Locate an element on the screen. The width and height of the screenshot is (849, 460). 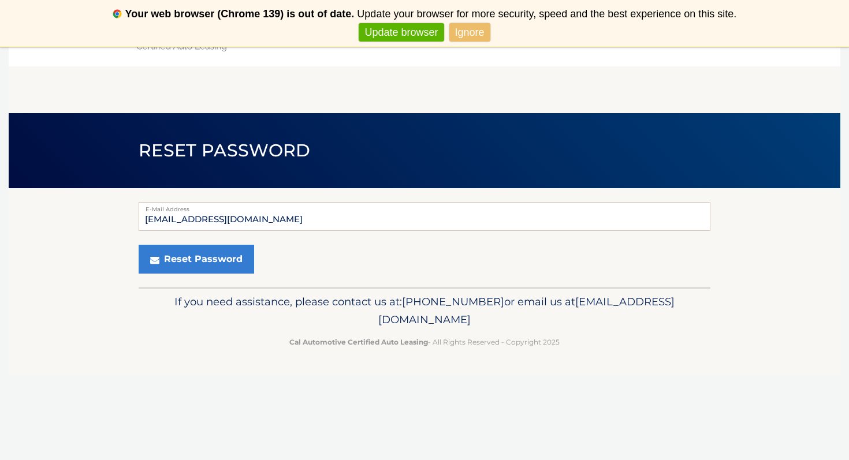
b: Your web browser (Chrome 139) is out of date. is located at coordinates (240, 14).